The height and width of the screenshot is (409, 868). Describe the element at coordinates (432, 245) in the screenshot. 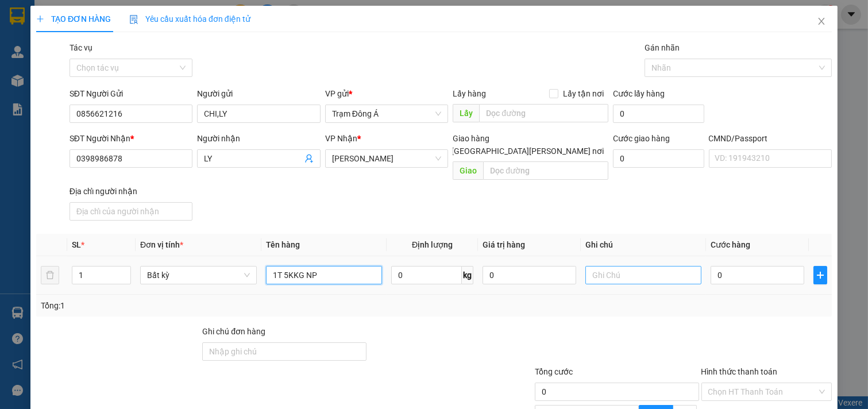

I see `span: Định lượng` at that location.